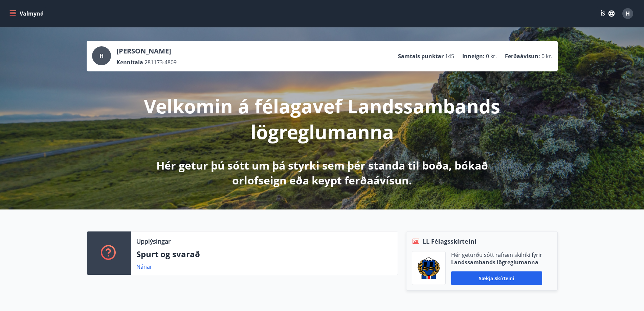 Image resolution: width=644 pixels, height=311 pixels. What do you see at coordinates (322, 119) in the screenshot?
I see `p: Velkomin á félagavef Landssambands lögreglumanna` at bounding box center [322, 119].